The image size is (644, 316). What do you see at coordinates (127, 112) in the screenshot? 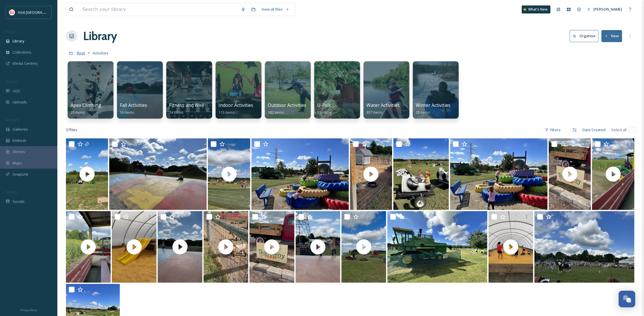
I see `span: 56 items` at bounding box center [127, 112].